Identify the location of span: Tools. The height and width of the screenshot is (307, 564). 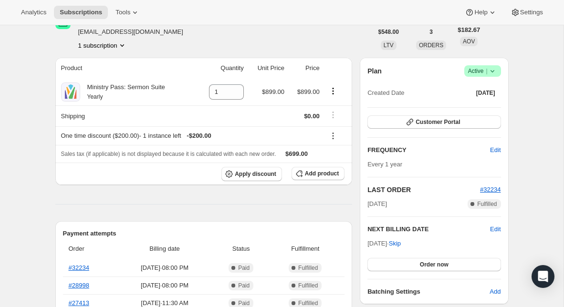
(123, 12).